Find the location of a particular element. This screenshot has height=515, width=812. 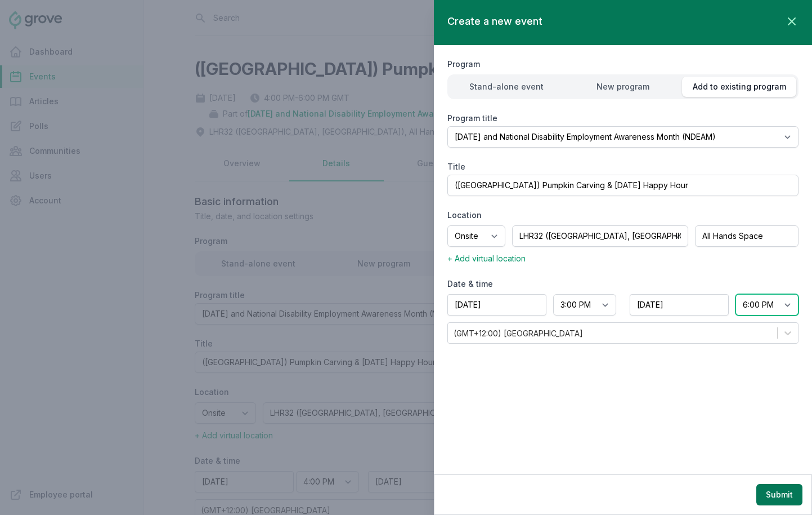

label: Date & time is located at coordinates (623, 284).